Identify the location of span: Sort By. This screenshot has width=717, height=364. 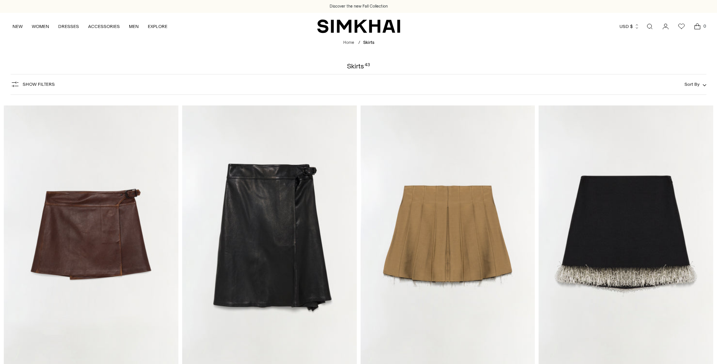
(692, 84).